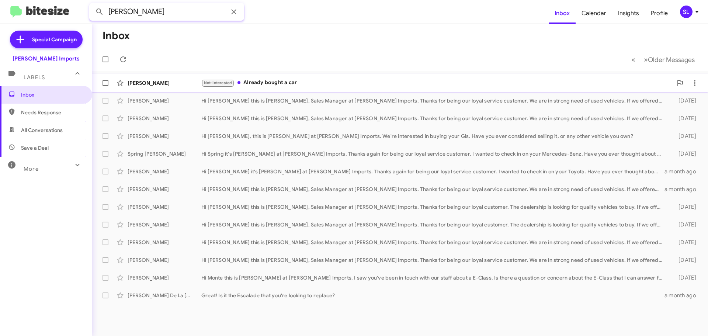  What do you see at coordinates (35, 148) in the screenshot?
I see `span: Save a Deal` at bounding box center [35, 148].